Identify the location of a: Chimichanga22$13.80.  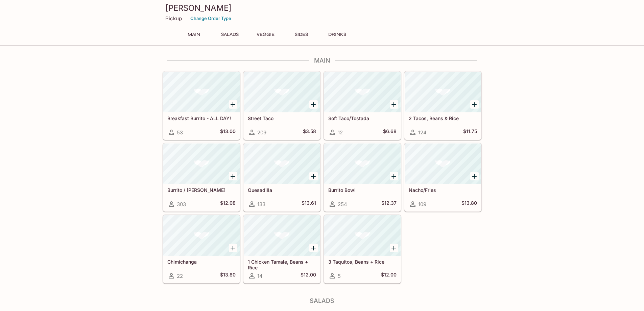
(201, 249).